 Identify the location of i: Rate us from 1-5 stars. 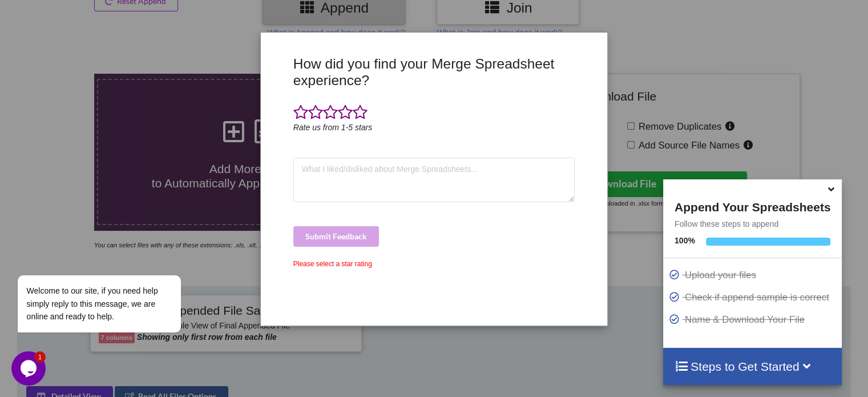
(333, 128).